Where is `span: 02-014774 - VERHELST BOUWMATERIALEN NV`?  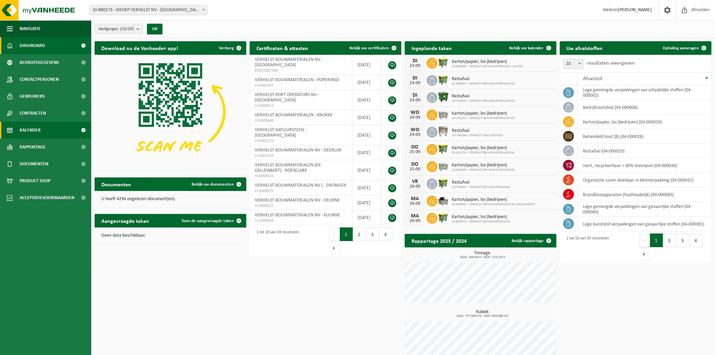 span: 02-014774 - VERHELST BOUWMATERIALEN NV is located at coordinates (483, 153).